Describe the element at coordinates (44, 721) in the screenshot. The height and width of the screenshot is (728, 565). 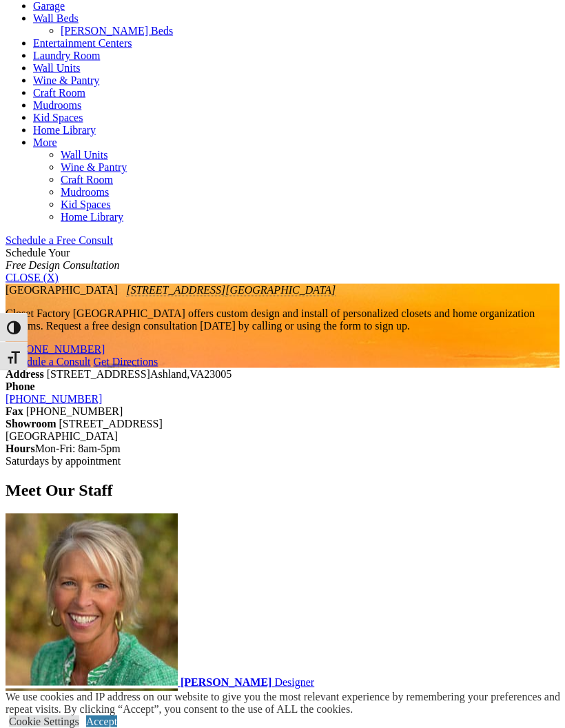
I see `a: Cookie Settings` at that location.